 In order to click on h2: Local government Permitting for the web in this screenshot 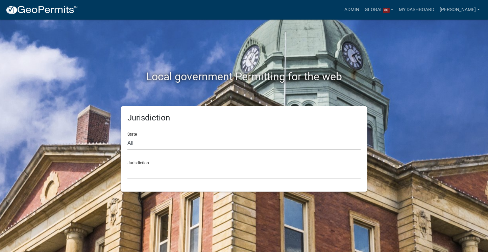, I will do `click(244, 77)`.